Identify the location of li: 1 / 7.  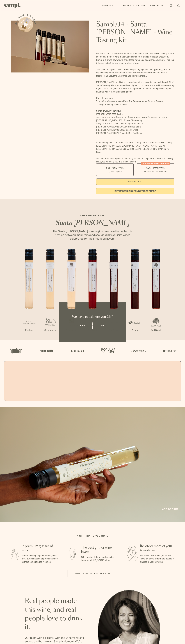
(29, 294).